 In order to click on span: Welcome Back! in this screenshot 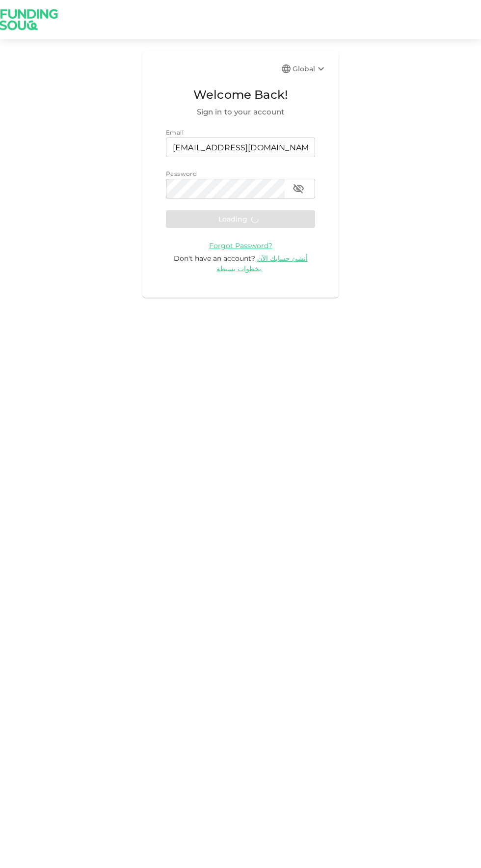, I will do `click(240, 95)`.